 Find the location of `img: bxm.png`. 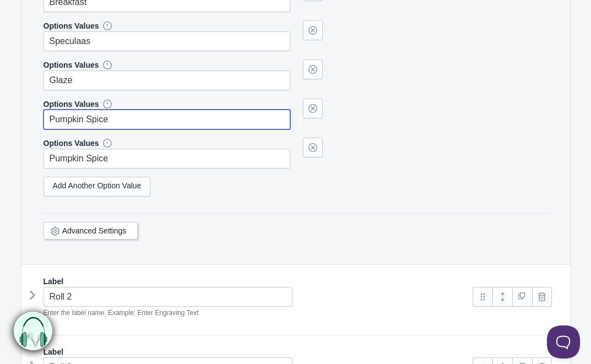

img: bxm.png is located at coordinates (33, 330).